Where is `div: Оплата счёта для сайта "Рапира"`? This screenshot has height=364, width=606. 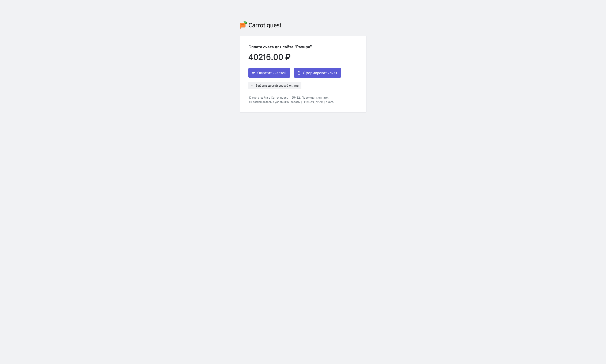
div: Оплата счёта для сайта "Рапира" is located at coordinates (294, 47).